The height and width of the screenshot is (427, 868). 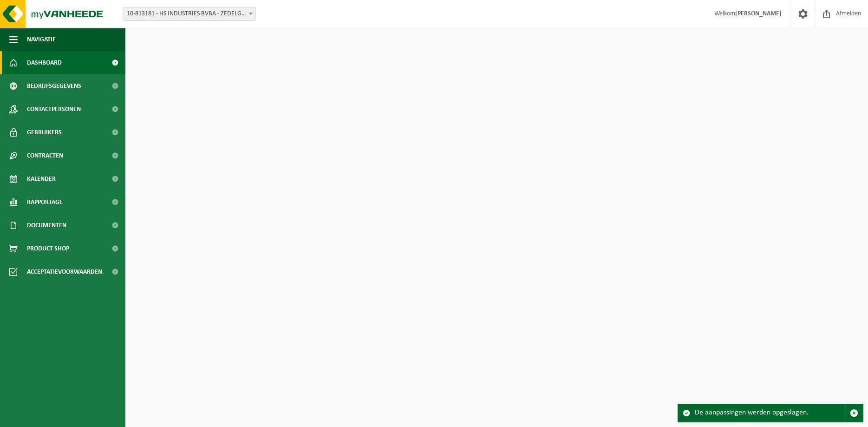 I want to click on span: Contracten, so click(x=45, y=156).